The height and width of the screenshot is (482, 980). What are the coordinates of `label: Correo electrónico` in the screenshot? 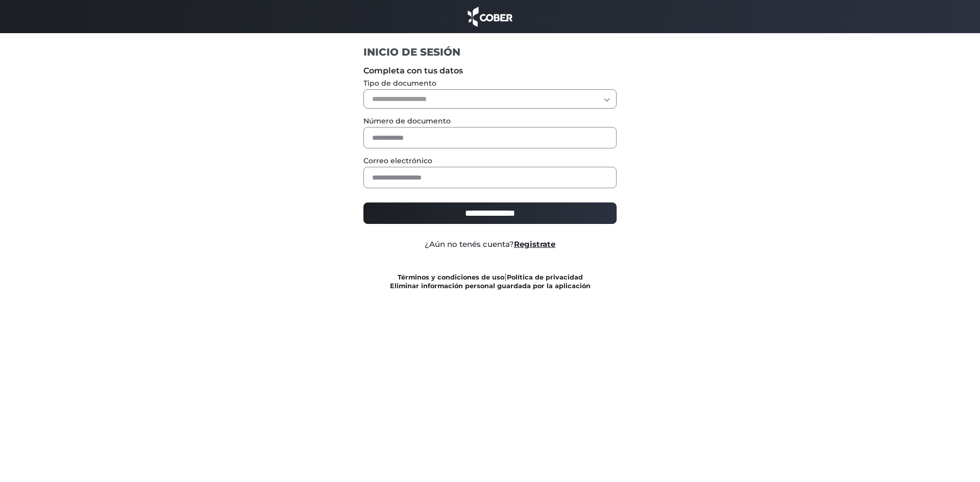 It's located at (490, 161).